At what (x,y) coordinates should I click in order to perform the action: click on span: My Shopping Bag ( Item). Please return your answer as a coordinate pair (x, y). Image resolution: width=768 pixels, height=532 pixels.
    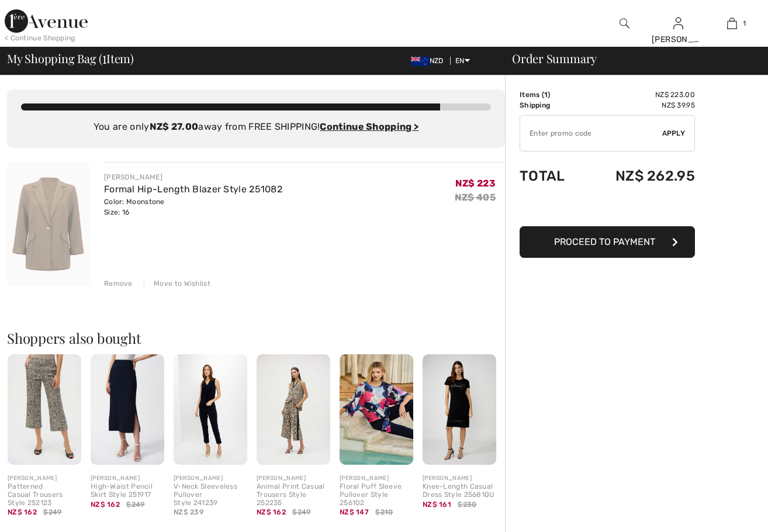
    Looking at the image, I should click on (70, 58).